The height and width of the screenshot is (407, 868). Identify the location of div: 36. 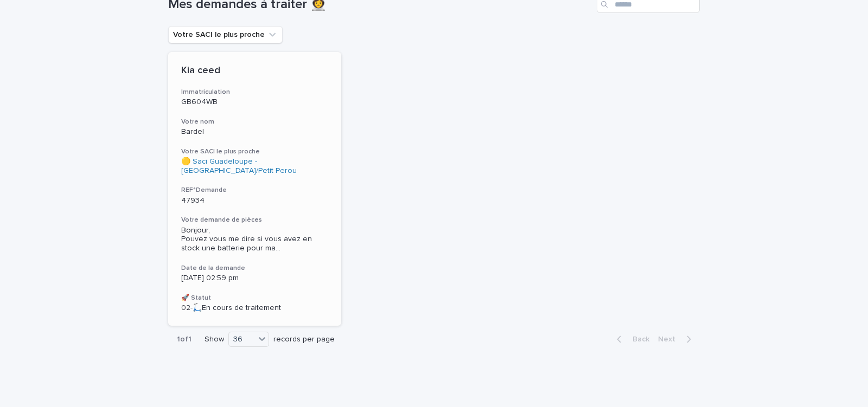
(242, 340).